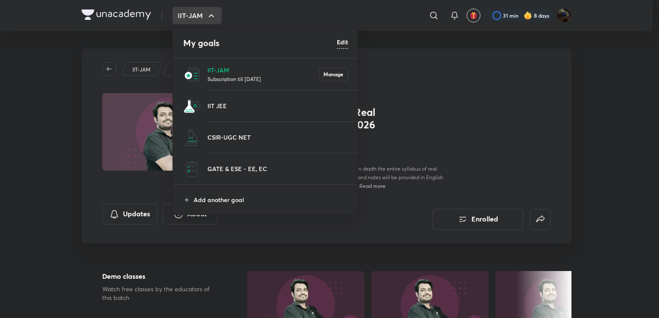 The image size is (659, 318). What do you see at coordinates (192, 169) in the screenshot?
I see `img: GATE & ESE - EE, EC` at bounding box center [192, 169].